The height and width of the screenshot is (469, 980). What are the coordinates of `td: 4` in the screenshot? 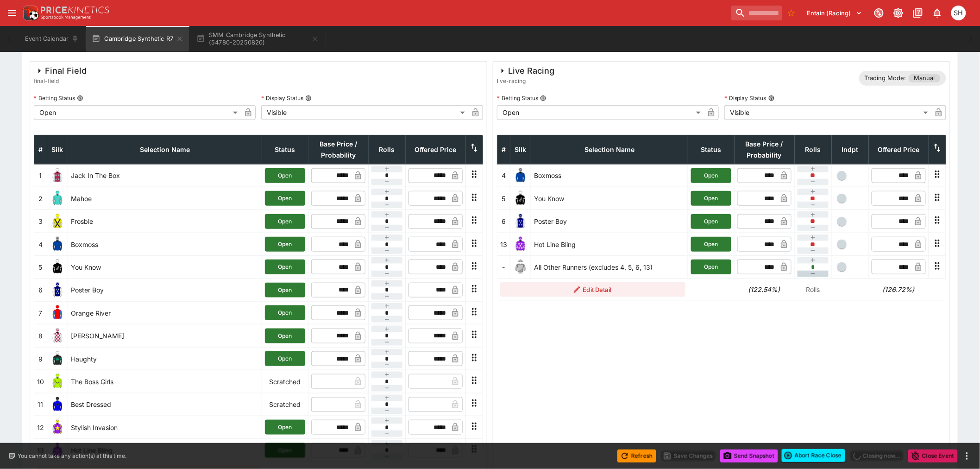 It's located at (504, 176).